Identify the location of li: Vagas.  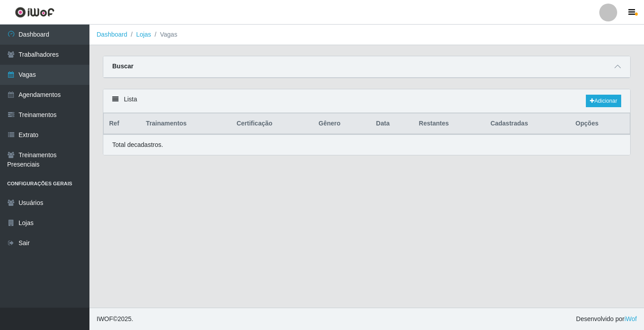
(164, 35).